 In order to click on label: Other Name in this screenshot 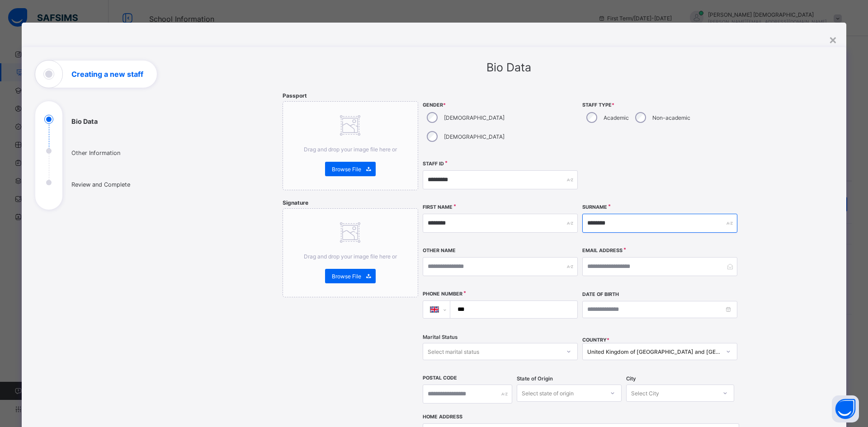, I will do `click(439, 251)`.